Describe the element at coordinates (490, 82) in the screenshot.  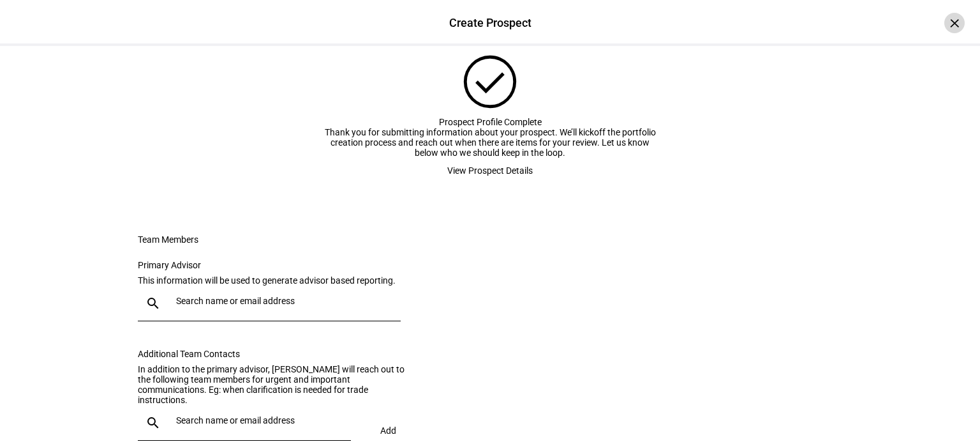
I see `mat-icon: check_circle` at that location.